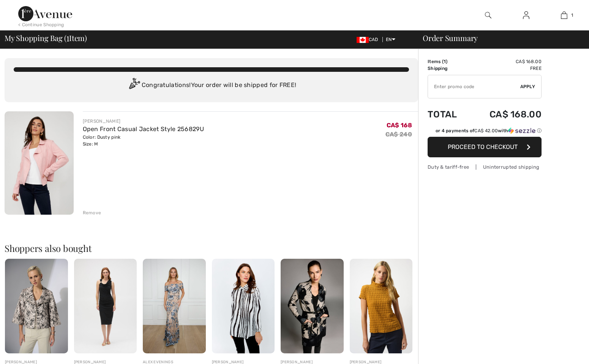  What do you see at coordinates (526, 15) in the screenshot?
I see `a: Sign In` at bounding box center [526, 15].